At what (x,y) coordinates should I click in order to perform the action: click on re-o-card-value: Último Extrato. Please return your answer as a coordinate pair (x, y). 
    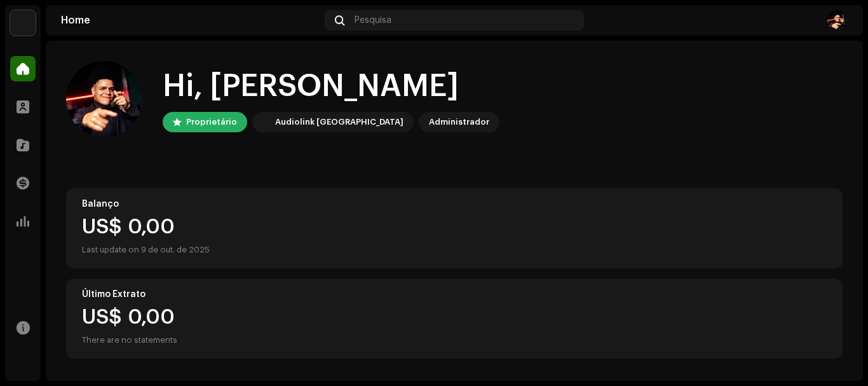
    Looking at the image, I should click on (455, 318).